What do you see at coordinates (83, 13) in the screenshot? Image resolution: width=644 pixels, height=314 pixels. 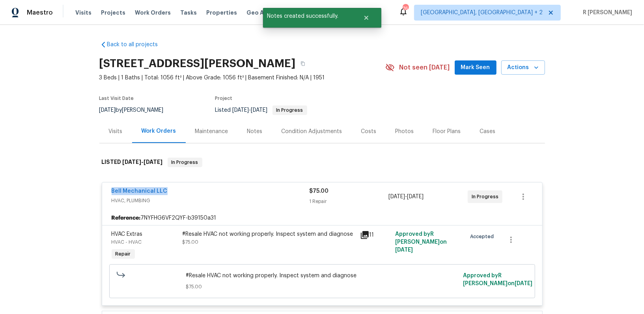 I see `span: Visits` at bounding box center [83, 13].